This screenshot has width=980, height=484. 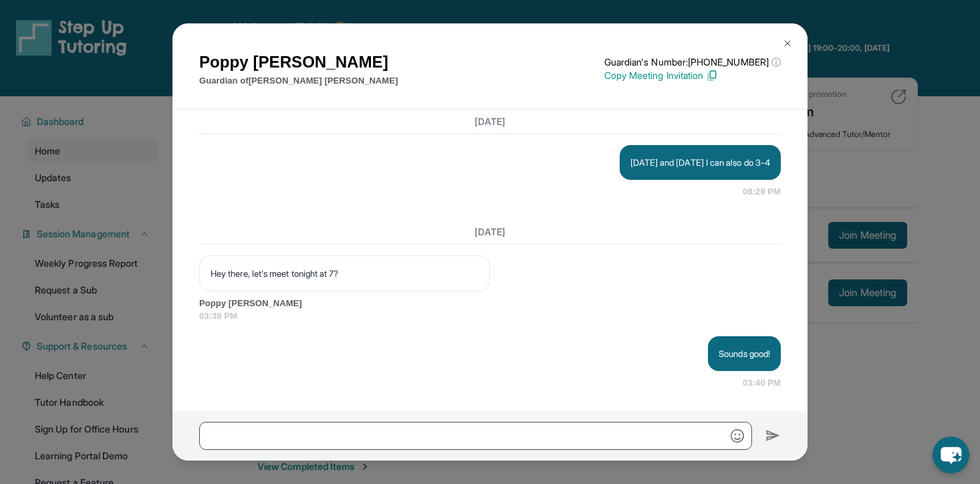 What do you see at coordinates (776, 63) in the screenshot?
I see `span: ⓘ` at bounding box center [776, 63].